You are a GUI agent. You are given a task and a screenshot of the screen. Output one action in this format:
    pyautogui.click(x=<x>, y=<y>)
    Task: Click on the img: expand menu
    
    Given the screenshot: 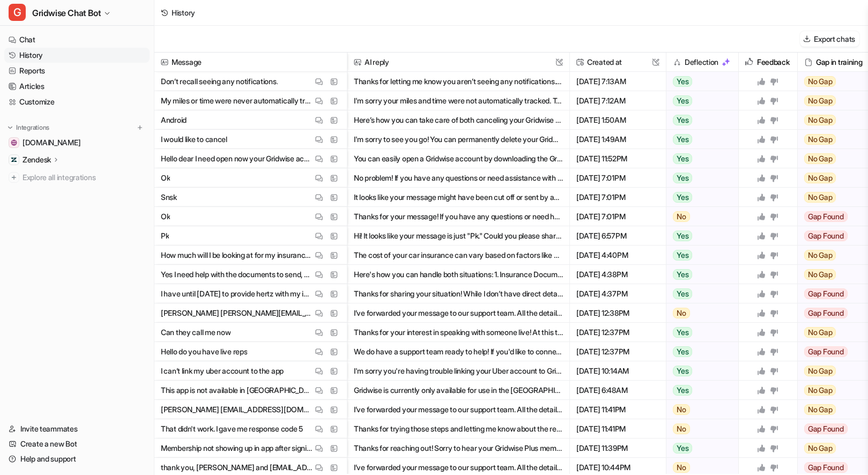 What is the action you would take?
    pyautogui.click(x=10, y=128)
    